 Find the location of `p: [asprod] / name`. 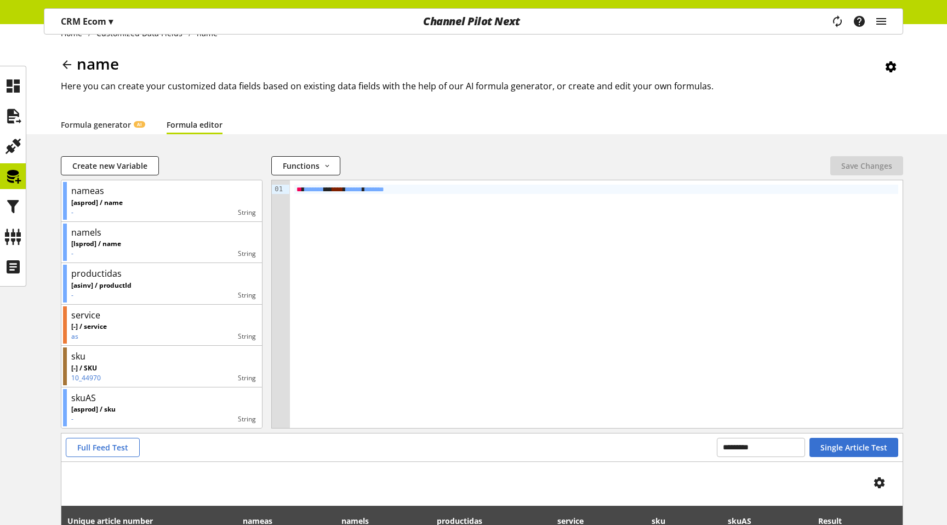

p: [asprod] / name is located at coordinates (97, 203).